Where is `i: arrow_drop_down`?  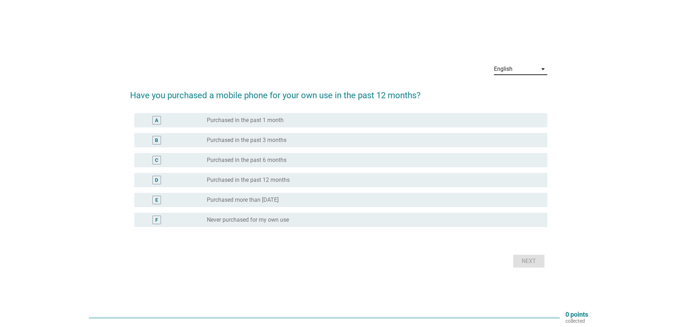
i: arrow_drop_down is located at coordinates (543, 69).